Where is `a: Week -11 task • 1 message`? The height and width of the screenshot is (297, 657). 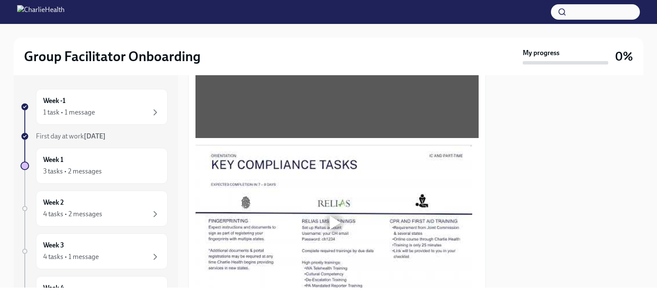
a: Week -11 task • 1 message is located at coordinates (94, 107).